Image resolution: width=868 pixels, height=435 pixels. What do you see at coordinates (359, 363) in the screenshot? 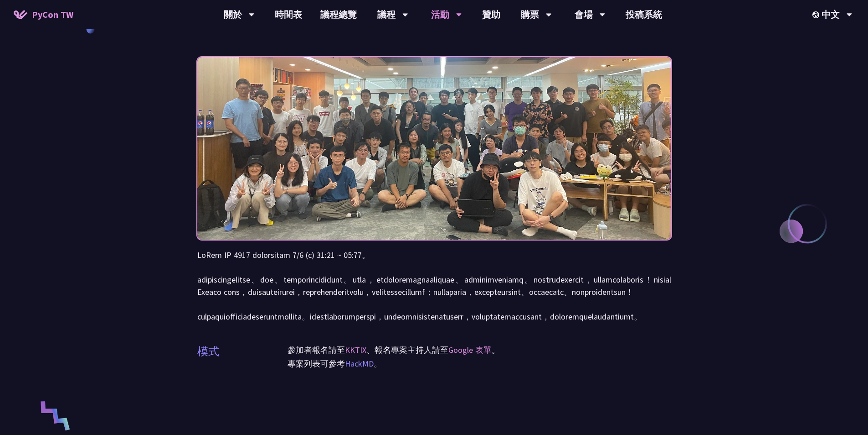
I see `a: HackMD` at bounding box center [359, 363].